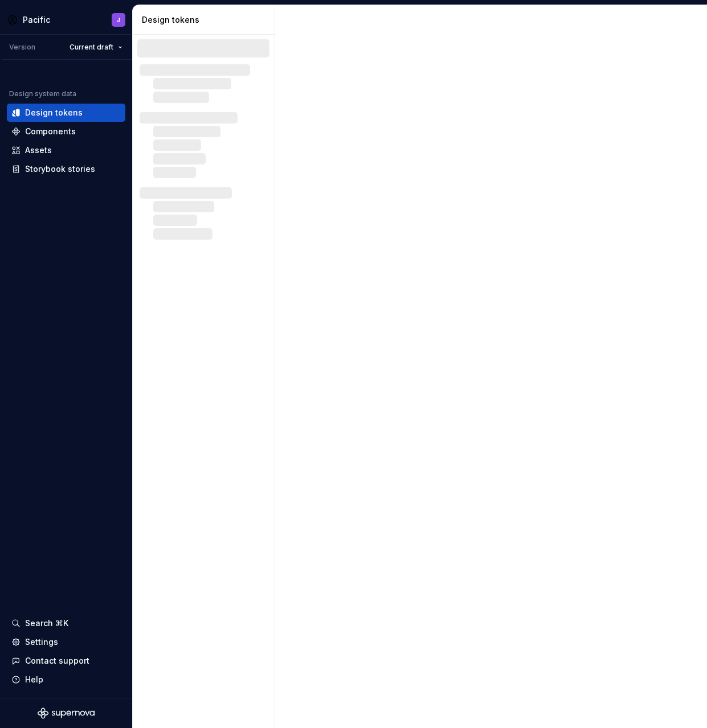  What do you see at coordinates (34, 680) in the screenshot?
I see `div: Help` at bounding box center [34, 680].